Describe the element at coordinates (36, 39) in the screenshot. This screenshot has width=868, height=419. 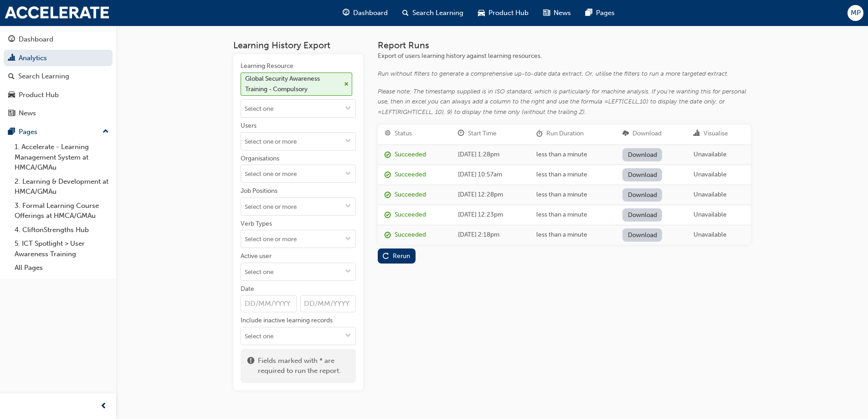
I see `div: Dashboard` at that location.